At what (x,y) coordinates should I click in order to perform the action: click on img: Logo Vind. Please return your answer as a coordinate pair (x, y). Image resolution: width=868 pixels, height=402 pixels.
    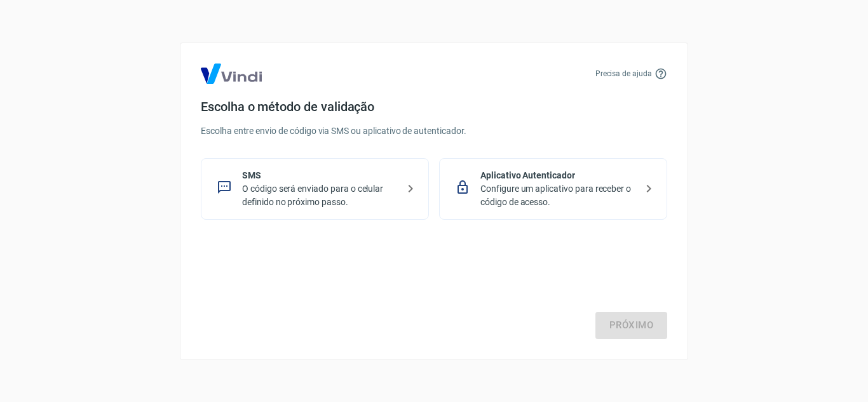
    Looking at the image, I should click on (231, 74).